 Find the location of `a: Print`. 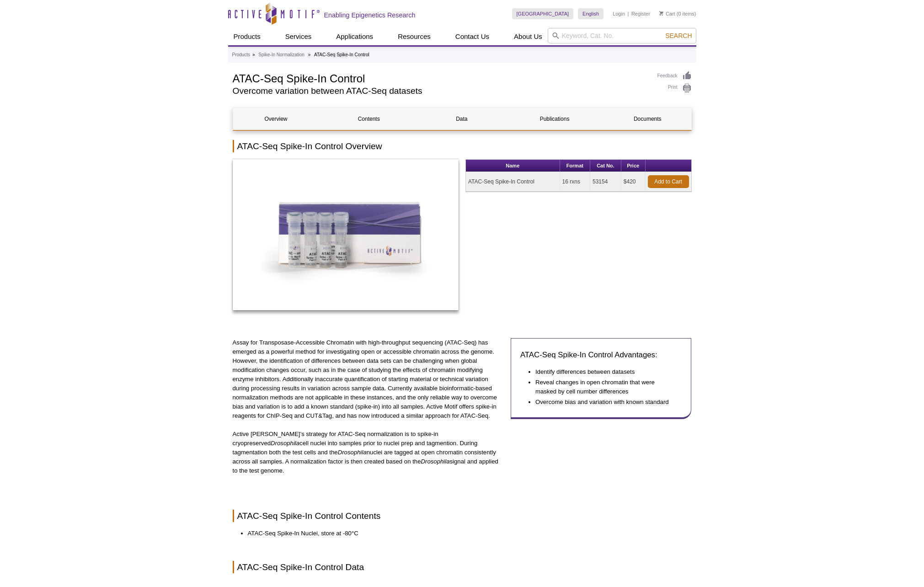

a: Print is located at coordinates (674, 88).